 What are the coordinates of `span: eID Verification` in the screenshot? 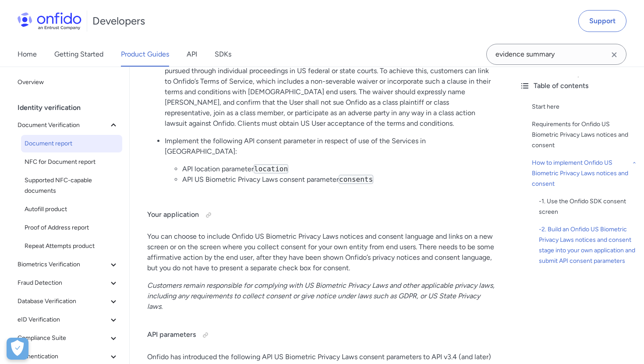 It's located at (63, 320).